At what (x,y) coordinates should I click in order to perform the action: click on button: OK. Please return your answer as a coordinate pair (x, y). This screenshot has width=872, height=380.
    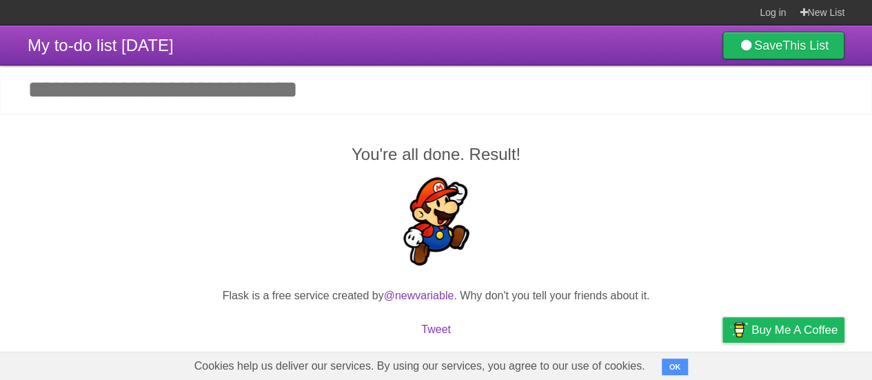
    Looking at the image, I should click on (674, 367).